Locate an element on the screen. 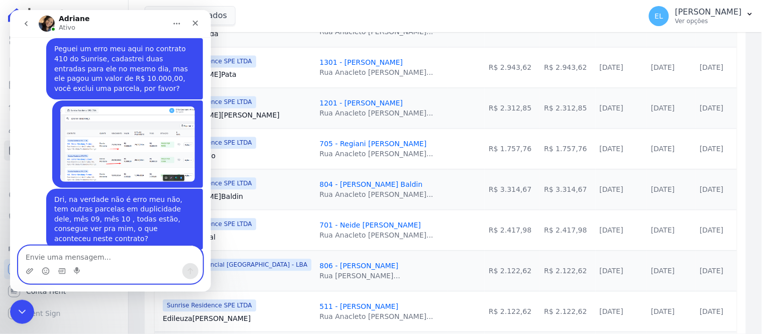  div: Peguei um erro meu aqui no contrato 410 do Sunrise, cadastrei duas entradas para ele no mesmo dia... is located at coordinates (115, 59).